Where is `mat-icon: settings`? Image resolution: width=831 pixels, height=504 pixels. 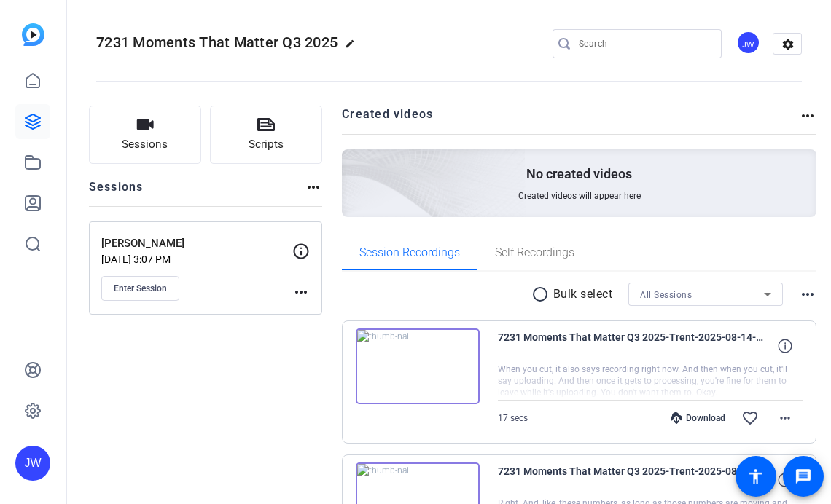 mat-icon: settings is located at coordinates (788, 45).